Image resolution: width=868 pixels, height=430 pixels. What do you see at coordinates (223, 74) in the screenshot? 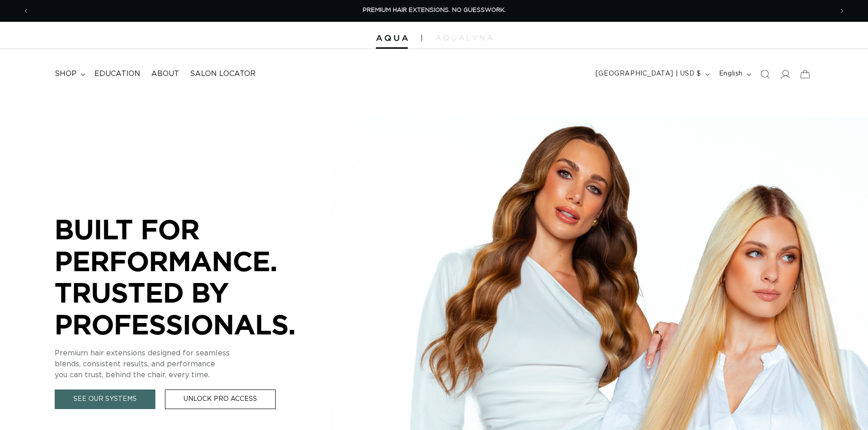
I see `a: Salon Locator` at bounding box center [223, 74].